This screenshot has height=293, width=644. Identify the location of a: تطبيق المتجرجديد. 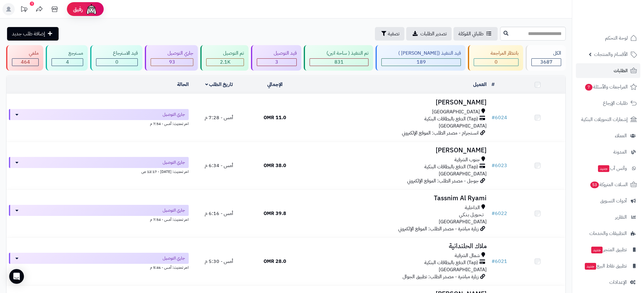
(608, 250).